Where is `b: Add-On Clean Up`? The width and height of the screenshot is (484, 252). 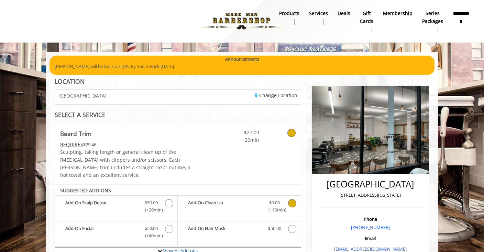
b: Add-On Clean Up is located at coordinates (224, 206).